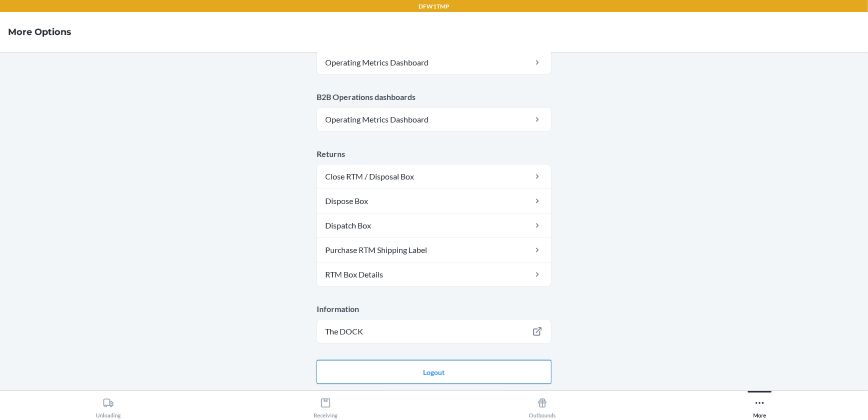 The height and width of the screenshot is (420, 868). What do you see at coordinates (434, 225) in the screenshot?
I see `a: Dispatch Box` at bounding box center [434, 225].